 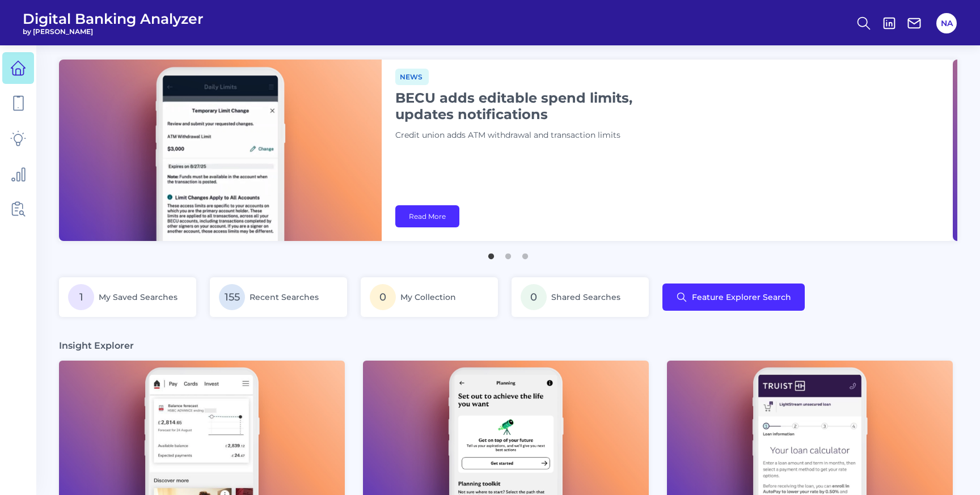 What do you see at coordinates (81, 297) in the screenshot?
I see `span: 1` at bounding box center [81, 297].